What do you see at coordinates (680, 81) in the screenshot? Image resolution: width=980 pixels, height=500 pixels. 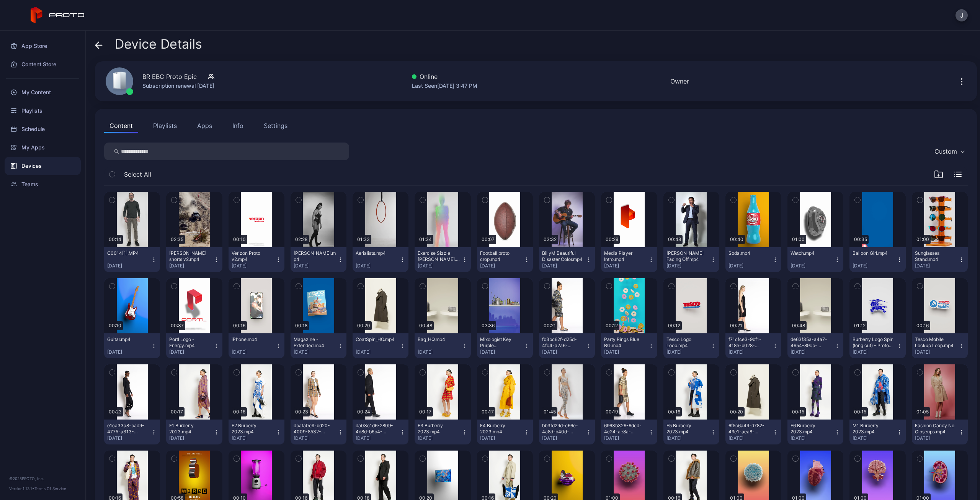 I see `div: Owner` at bounding box center [680, 81].